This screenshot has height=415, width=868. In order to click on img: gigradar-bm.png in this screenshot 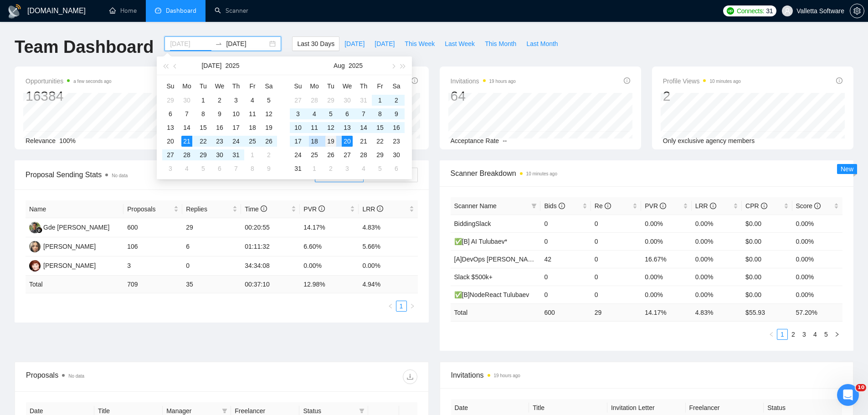, I will do `click(39, 230)`.